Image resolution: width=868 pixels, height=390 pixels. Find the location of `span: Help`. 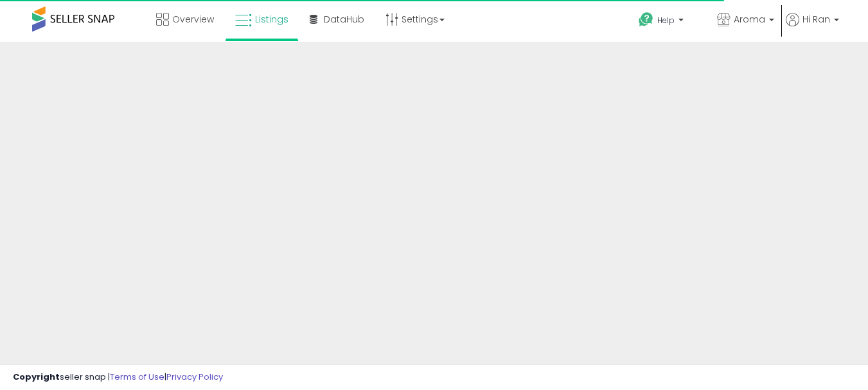

span: Help is located at coordinates (665, 20).